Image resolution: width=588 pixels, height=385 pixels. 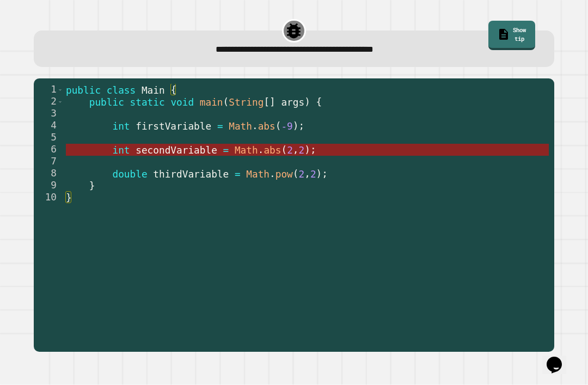 I want to click on span: Toggle code folding, rows 2 through 9, so click(x=60, y=102).